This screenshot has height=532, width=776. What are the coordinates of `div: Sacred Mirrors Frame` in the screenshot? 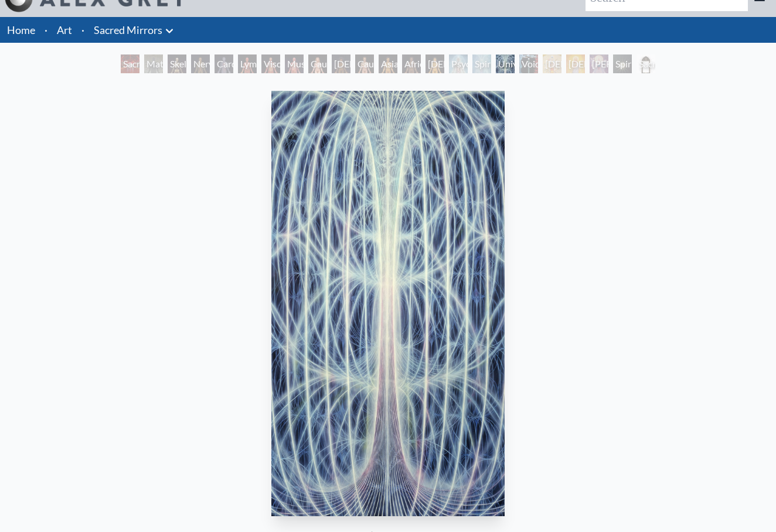 It's located at (646, 63).